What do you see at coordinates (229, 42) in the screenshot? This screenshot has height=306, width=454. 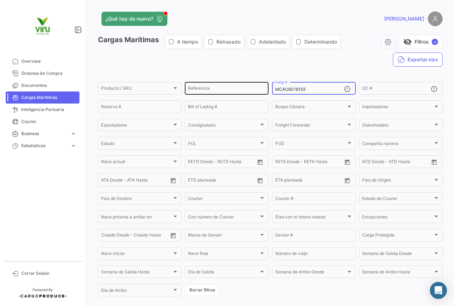 I see `span: Retrasado` at bounding box center [229, 42].